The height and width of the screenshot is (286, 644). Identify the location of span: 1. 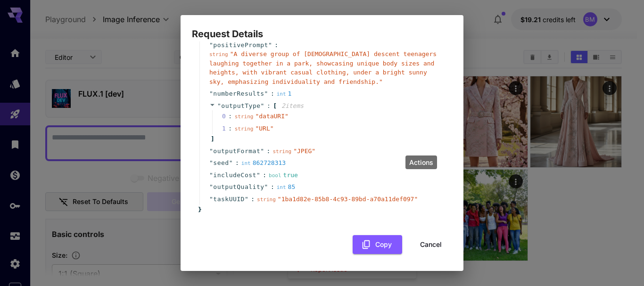
(228, 129).